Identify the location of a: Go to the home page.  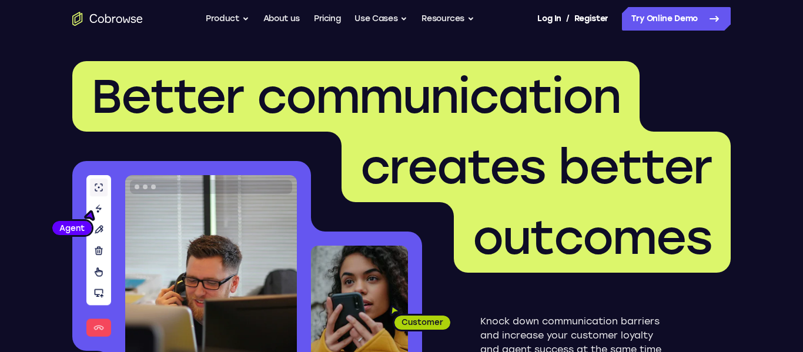
(108, 19).